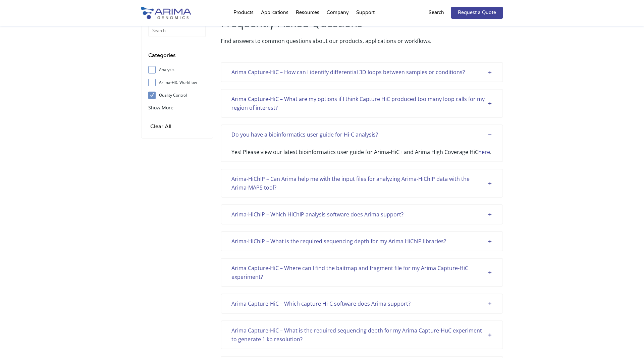  What do you see at coordinates (362, 272) in the screenshot?
I see `div: Arima Capture-HiC – Where can I find the baitmap and fragment file for my Arima Capture-HiC exper...` at bounding box center [362, 272].